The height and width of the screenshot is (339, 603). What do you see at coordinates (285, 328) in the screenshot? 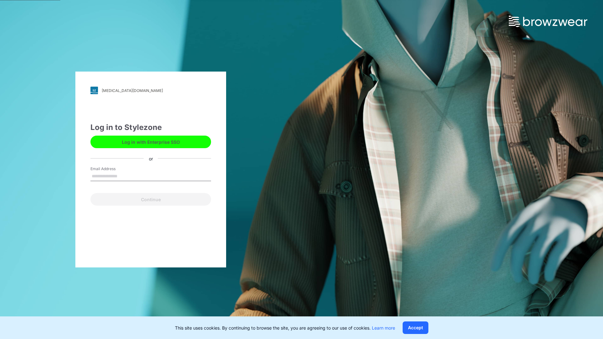
I see `p: This site uses cookies. By continuing to browse the site, you are agreeing to our use of cookies.` at bounding box center [285, 328].